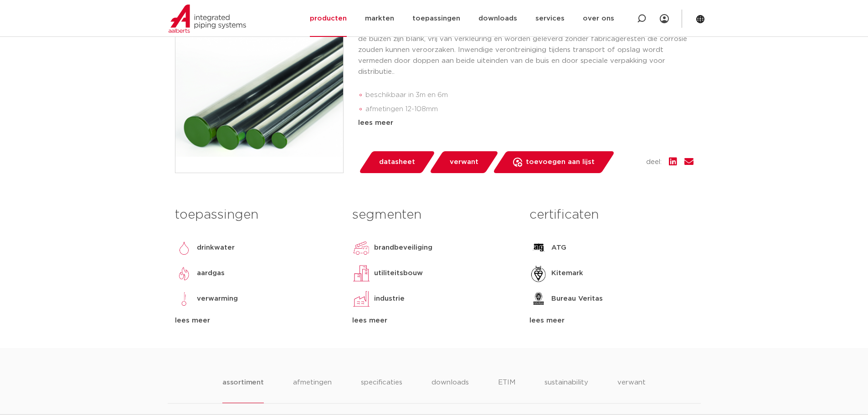  What do you see at coordinates (184, 248) in the screenshot?
I see `img: drinkwater` at bounding box center [184, 248].